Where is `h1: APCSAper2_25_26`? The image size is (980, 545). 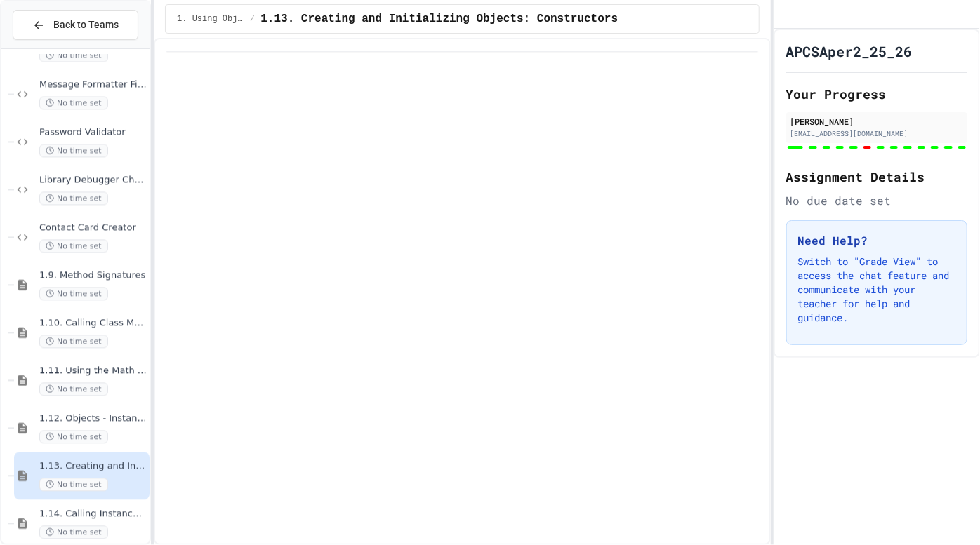 h1: APCSAper2_25_26 is located at coordinates (850, 51).